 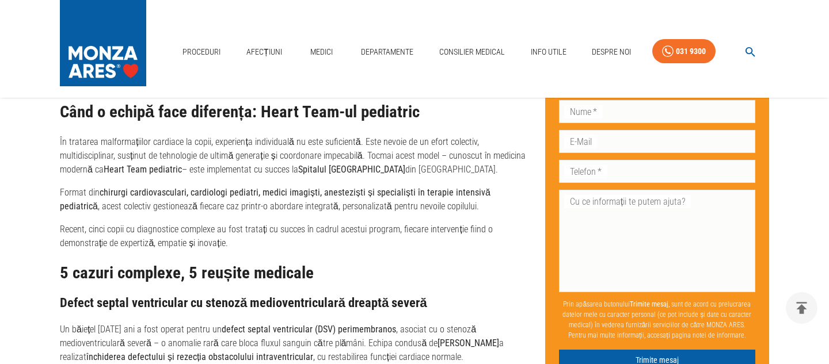 What do you see at coordinates (684, 51) in the screenshot?
I see `a: 031 9300` at bounding box center [684, 51].